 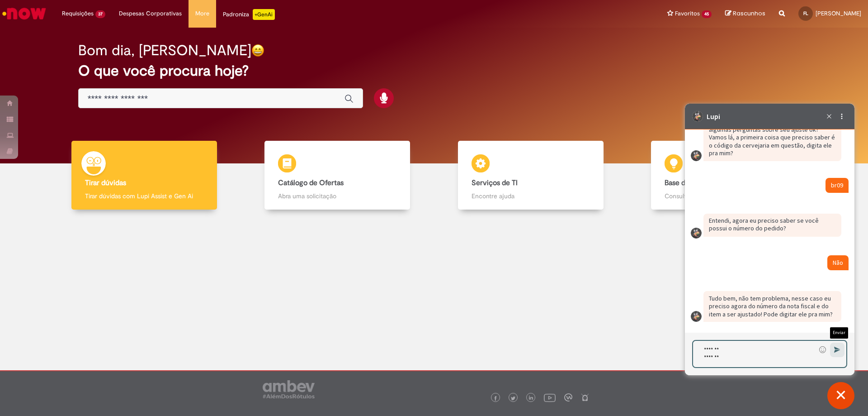 I want to click on img: logo_footer_youtube.png, so click(x=550, y=397).